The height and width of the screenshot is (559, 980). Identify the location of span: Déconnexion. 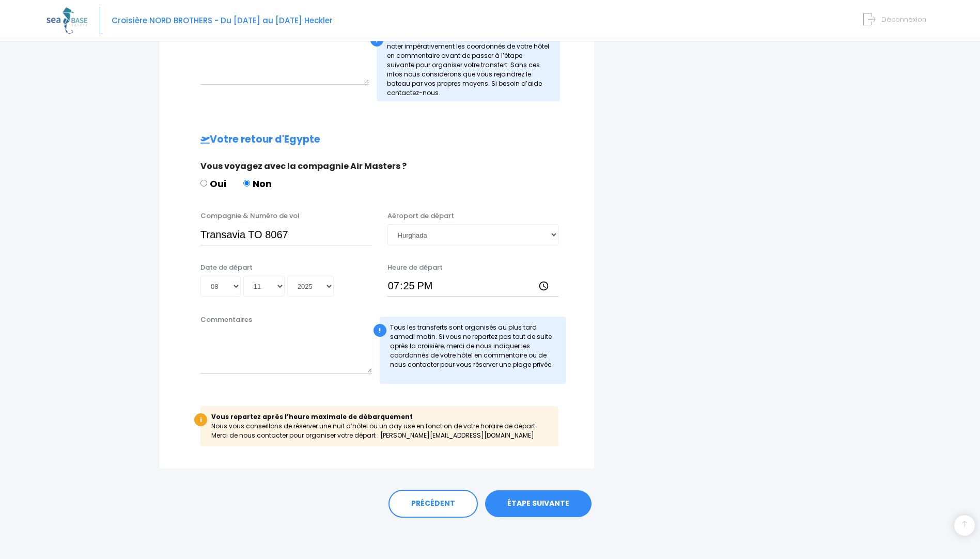
(904, 20).